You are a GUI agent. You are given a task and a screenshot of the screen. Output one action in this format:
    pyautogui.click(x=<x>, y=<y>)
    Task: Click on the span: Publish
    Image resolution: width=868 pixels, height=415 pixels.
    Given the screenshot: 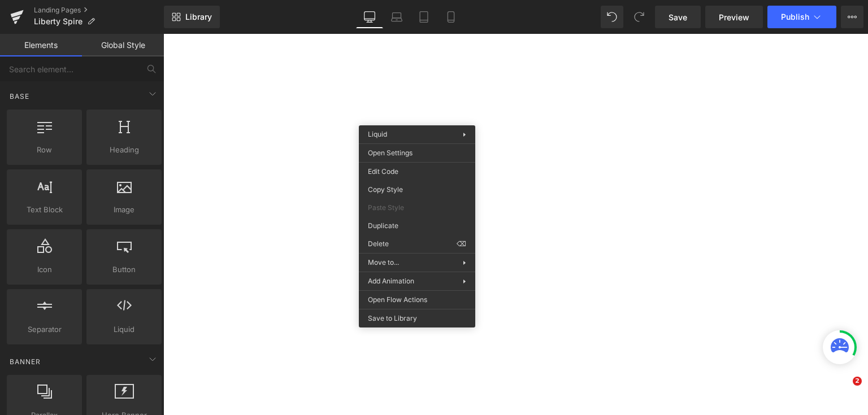 What is the action you would take?
    pyautogui.click(x=795, y=17)
    